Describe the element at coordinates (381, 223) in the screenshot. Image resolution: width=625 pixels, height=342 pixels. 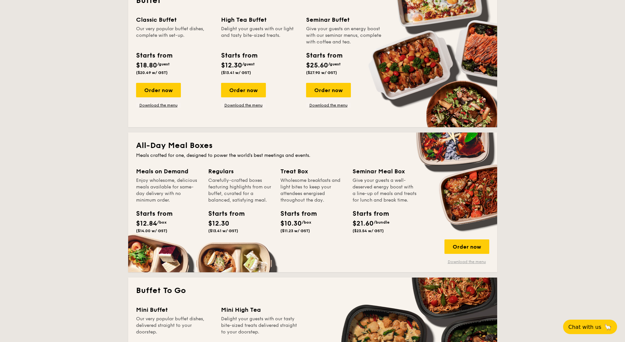
I see `span: /bundle` at that location.